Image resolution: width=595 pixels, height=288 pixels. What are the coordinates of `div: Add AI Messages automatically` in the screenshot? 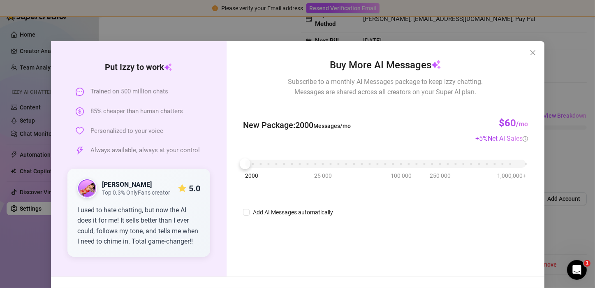 It's located at (293, 212).